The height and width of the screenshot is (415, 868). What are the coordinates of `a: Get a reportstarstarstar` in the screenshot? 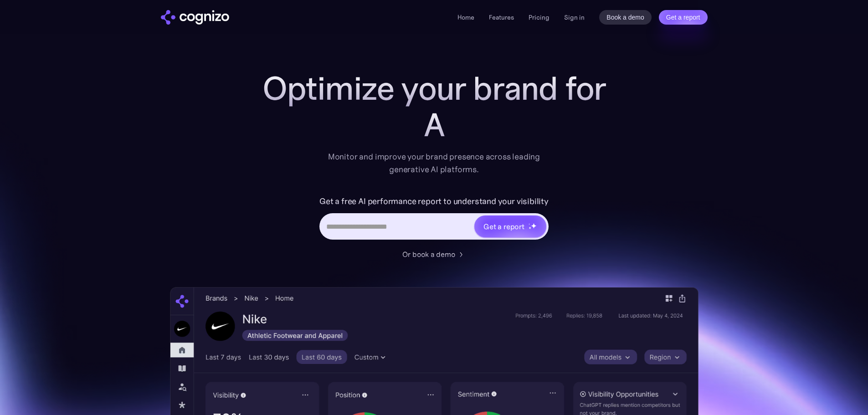 It's located at (510, 227).